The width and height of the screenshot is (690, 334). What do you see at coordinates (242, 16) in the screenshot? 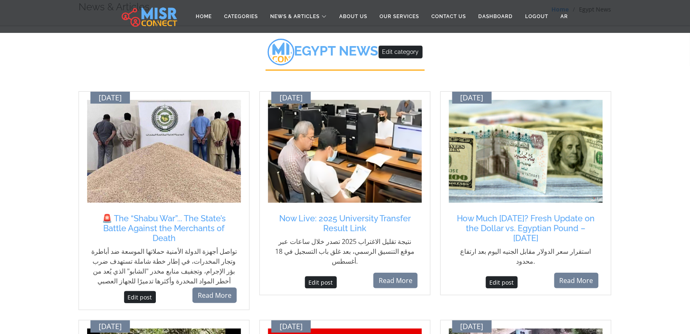
I see `a: Categories` at bounding box center [242, 16].